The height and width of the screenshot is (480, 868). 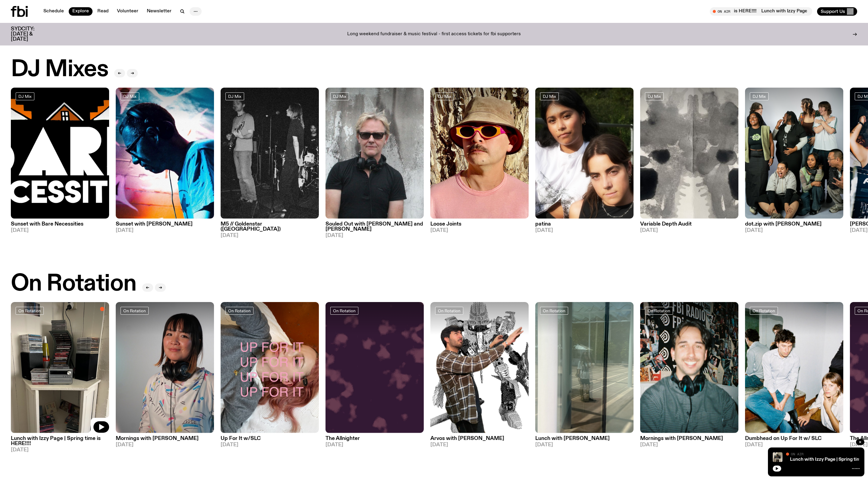 I want to click on img: Tyson stands in front of a paperbark tree wearing orange sunglasses, a suede bucket hat and a pin..., so click(x=479, y=153).